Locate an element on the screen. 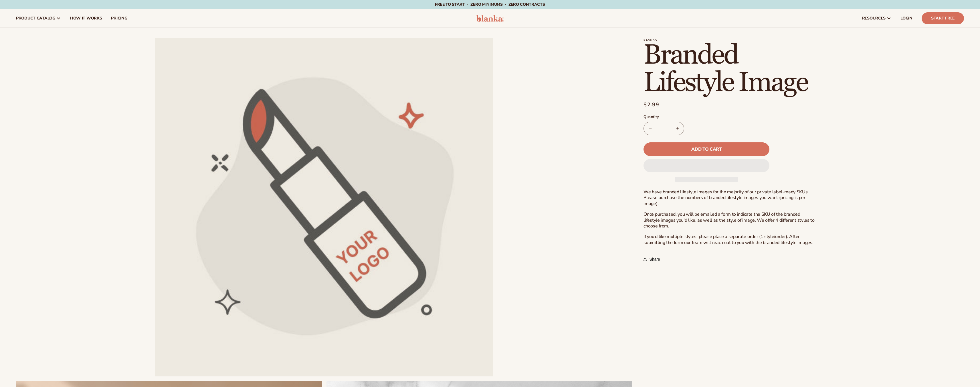 Image resolution: width=980 pixels, height=387 pixels. img: logo is located at coordinates (490, 18).